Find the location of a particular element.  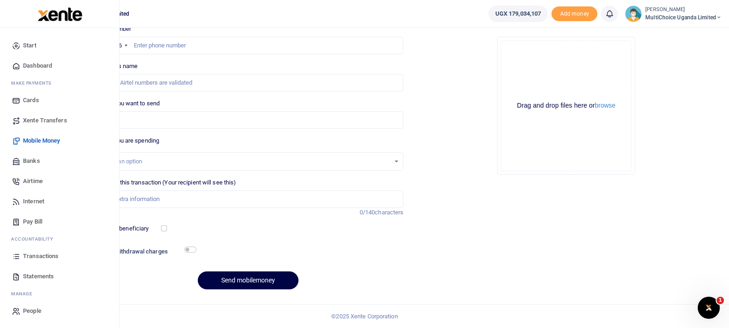

span: Cards is located at coordinates (31, 100).